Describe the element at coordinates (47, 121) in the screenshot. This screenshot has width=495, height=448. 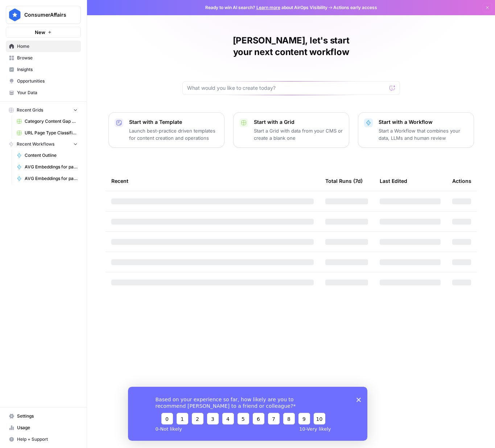
I see `a: Category Content Gap Analysis` at that location.